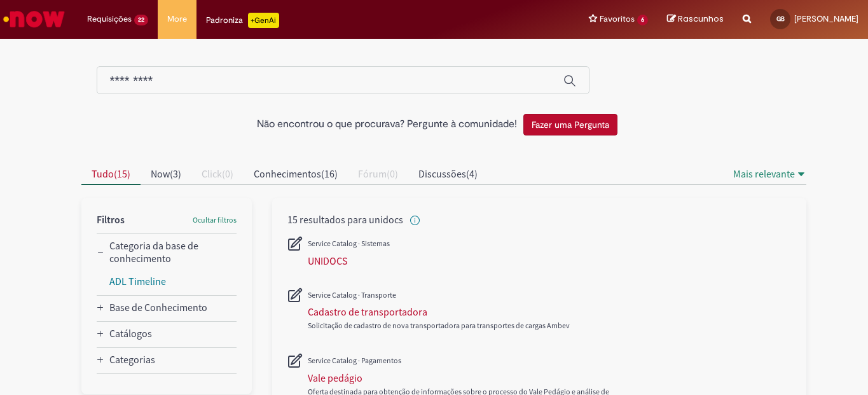 The height and width of the screenshot is (395, 868). What do you see at coordinates (701, 19) in the screenshot?
I see `span: Rascunhos` at bounding box center [701, 19].